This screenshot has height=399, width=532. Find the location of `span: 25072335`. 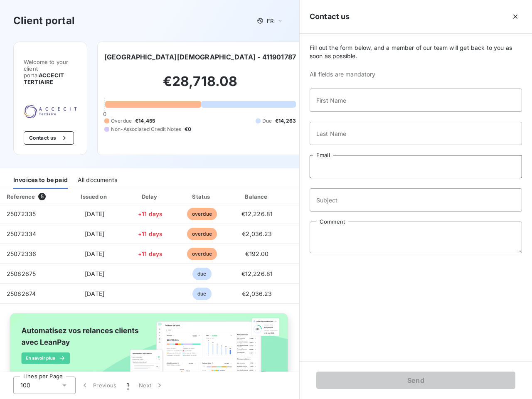

span: 25072335 is located at coordinates (21, 214).